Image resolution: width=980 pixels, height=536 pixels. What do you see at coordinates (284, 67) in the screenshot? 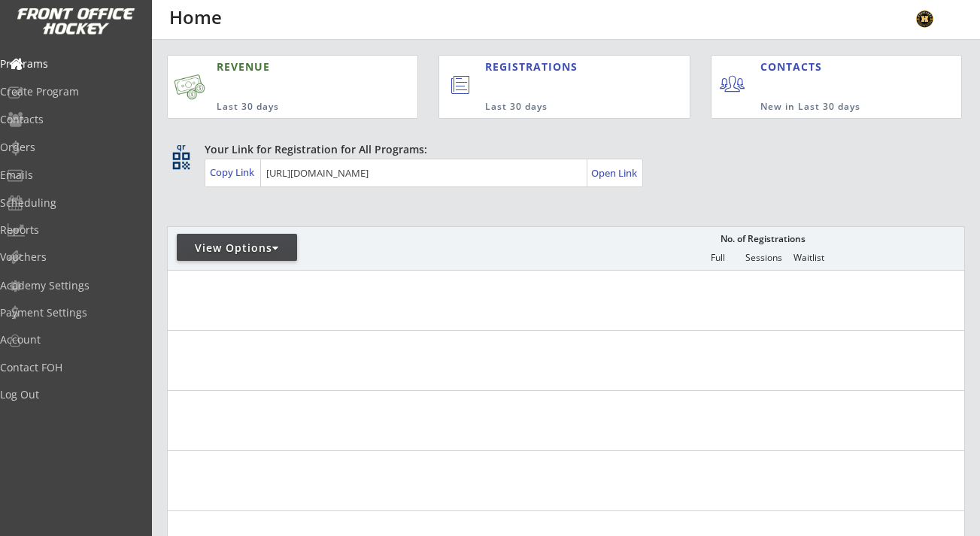
I see `div: REVENUE` at bounding box center [284, 67].